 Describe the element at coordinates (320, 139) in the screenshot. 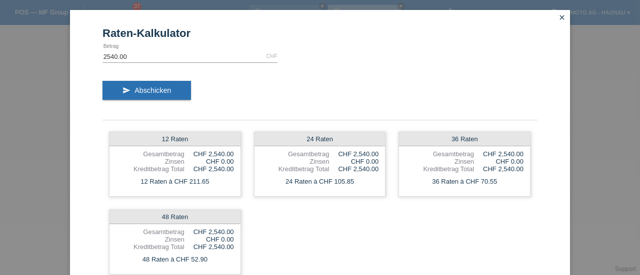

I see `div: 24 Raten` at that location.